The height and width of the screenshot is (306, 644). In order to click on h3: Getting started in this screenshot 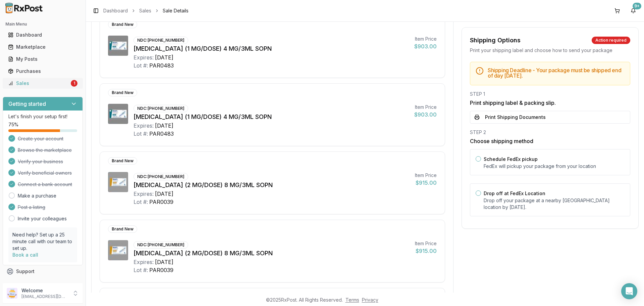, I will do `click(27, 103)`.